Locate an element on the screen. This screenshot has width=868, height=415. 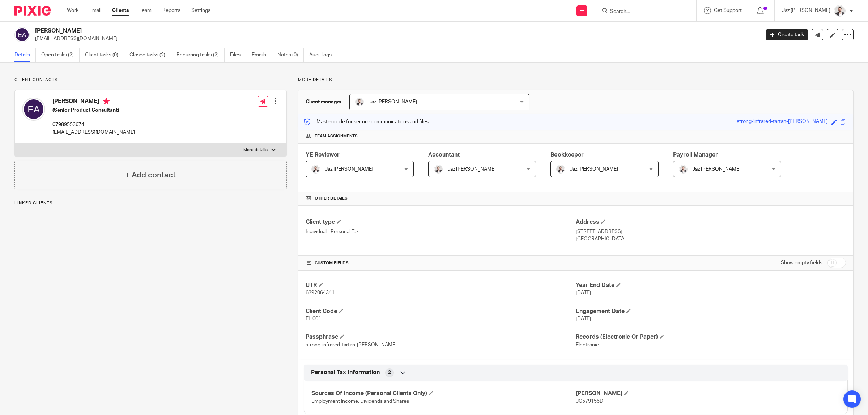
p: 07989553674 is located at coordinates (93, 125).